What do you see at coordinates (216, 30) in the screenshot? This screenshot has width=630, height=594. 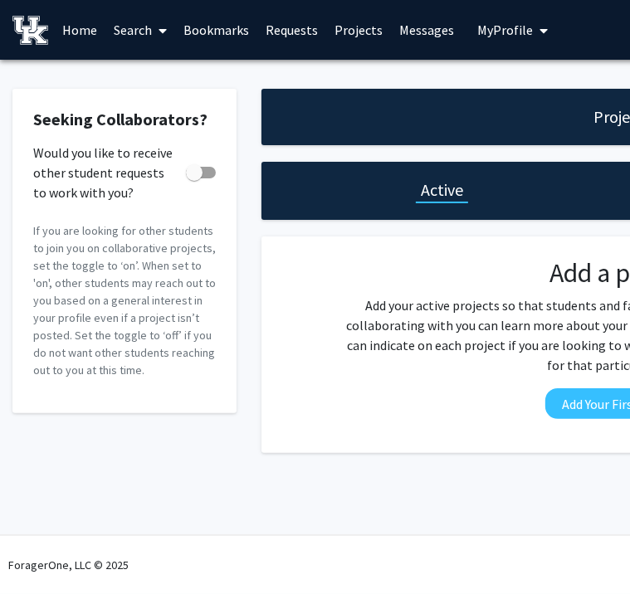 I see `a: Bookmarks` at bounding box center [216, 30].